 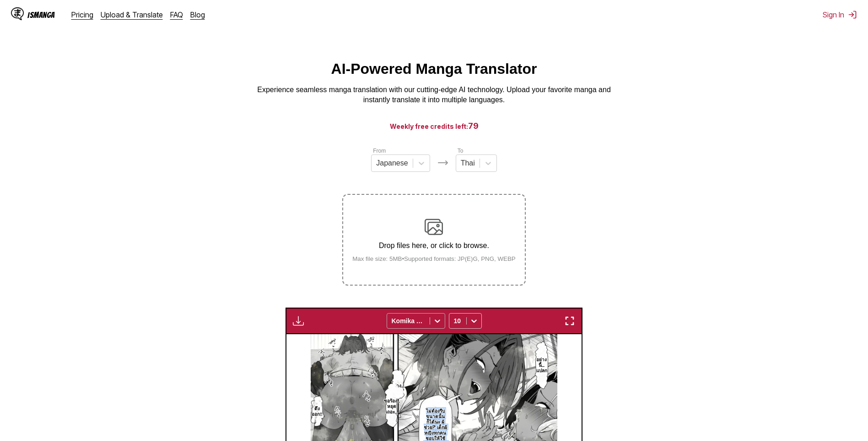 What do you see at coordinates (177, 15) in the screenshot?
I see `a: FAQ` at bounding box center [177, 15].